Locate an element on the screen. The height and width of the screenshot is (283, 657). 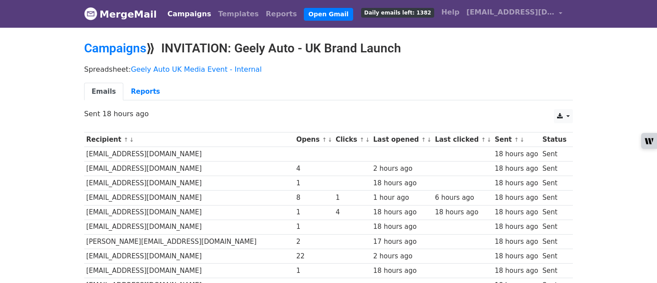
p: Spreadsheet: is located at coordinates (329, 69).